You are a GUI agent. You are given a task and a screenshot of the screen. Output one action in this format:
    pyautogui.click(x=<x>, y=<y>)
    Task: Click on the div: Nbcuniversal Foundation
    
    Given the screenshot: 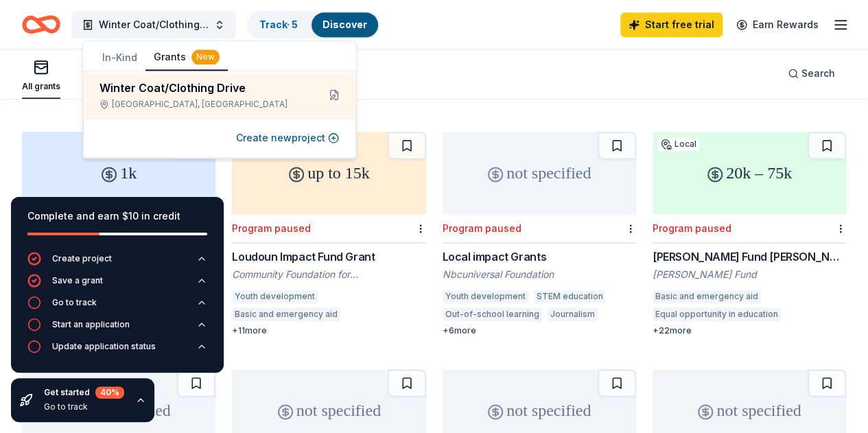 What is the action you would take?
    pyautogui.click(x=539, y=274)
    